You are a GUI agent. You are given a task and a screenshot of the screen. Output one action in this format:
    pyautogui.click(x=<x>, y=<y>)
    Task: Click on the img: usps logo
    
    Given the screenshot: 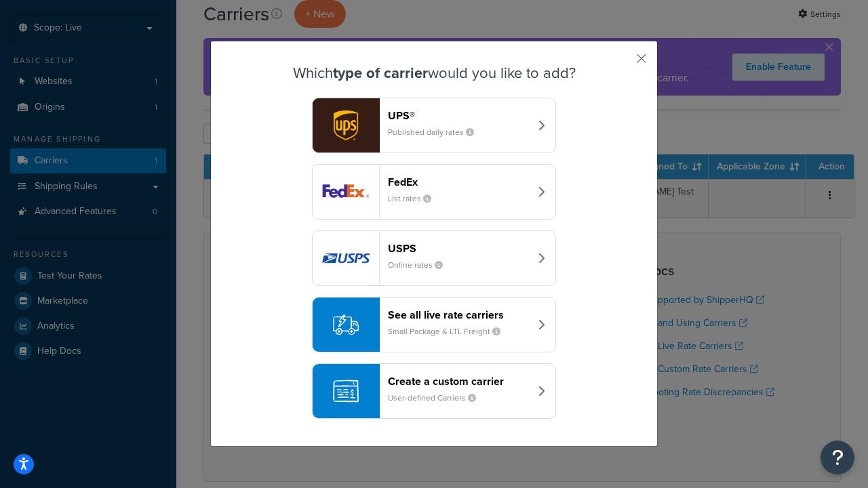 What is the action you would take?
    pyautogui.click(x=346, y=258)
    